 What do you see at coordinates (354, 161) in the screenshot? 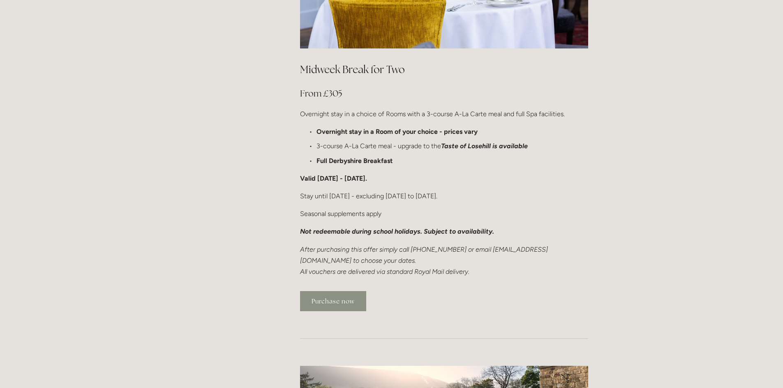
I see `strong: Full Derbyshire Breakfast` at bounding box center [354, 161].